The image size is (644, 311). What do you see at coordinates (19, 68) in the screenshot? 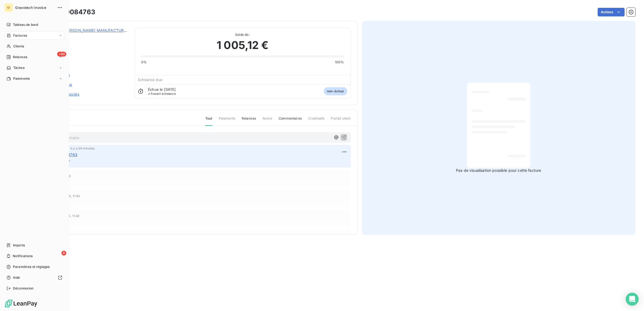
I see `span: Tâches` at bounding box center [19, 68].